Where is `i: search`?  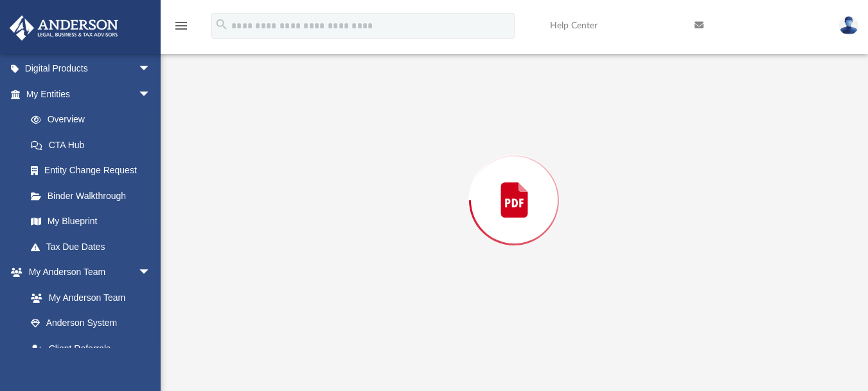 i: search is located at coordinates (221, 25).